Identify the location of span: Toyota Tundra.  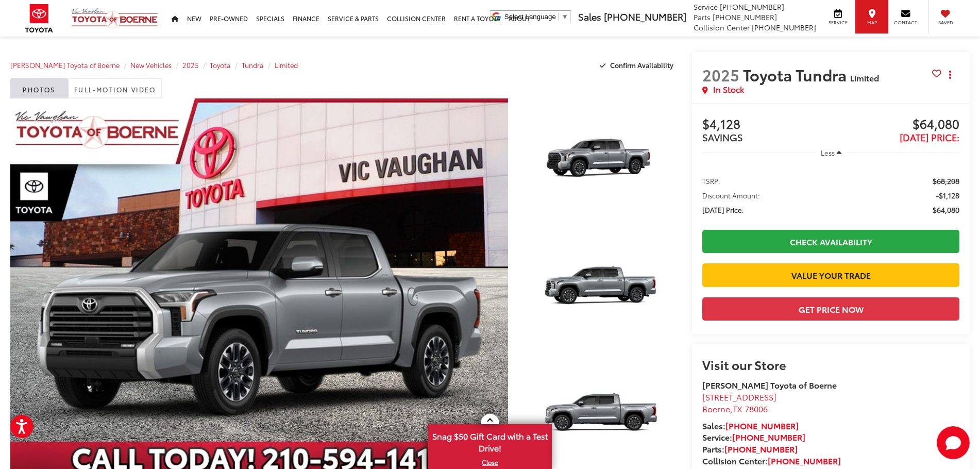
(796, 74).